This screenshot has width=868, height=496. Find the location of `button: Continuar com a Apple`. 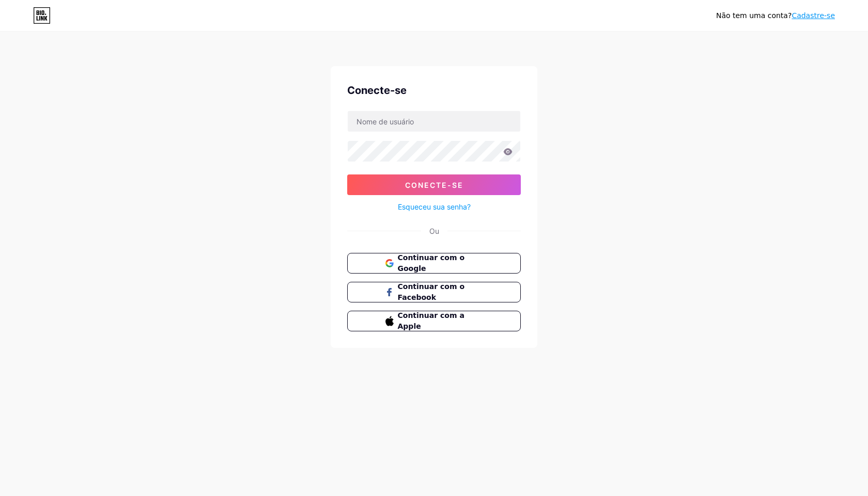

button: Continuar com a Apple is located at coordinates (434, 321).